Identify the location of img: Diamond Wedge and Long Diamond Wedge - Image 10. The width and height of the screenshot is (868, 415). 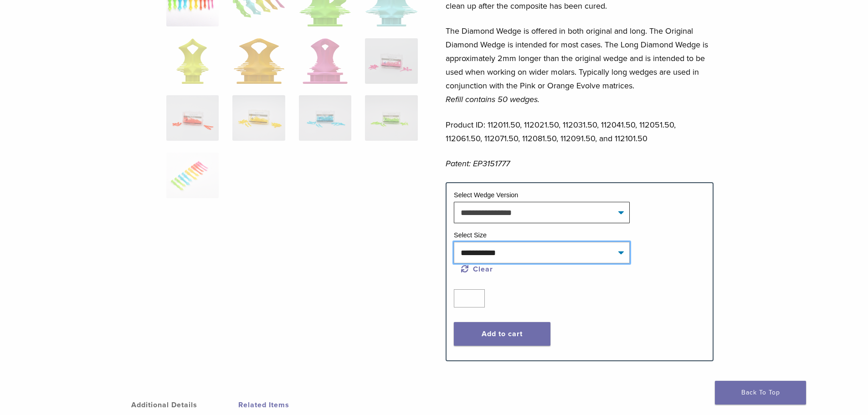
(258, 118).